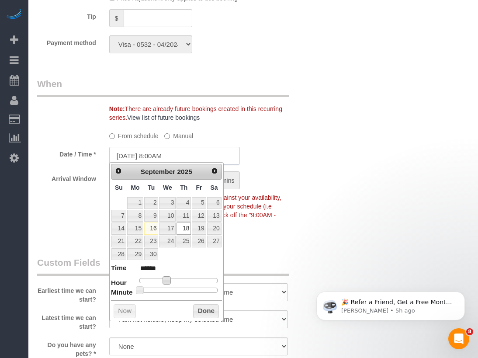 This screenshot has width=478, height=358. I want to click on a: 15, so click(135, 228).